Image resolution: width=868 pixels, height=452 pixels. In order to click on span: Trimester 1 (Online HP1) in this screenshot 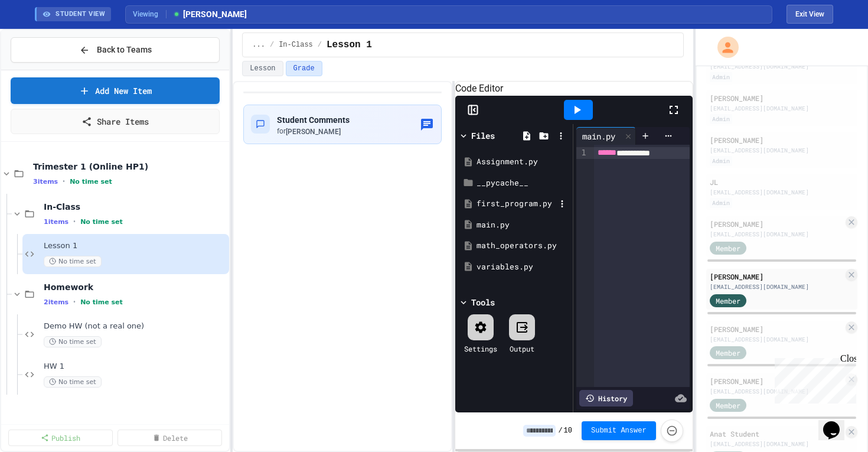, I will do `click(130, 167)`.